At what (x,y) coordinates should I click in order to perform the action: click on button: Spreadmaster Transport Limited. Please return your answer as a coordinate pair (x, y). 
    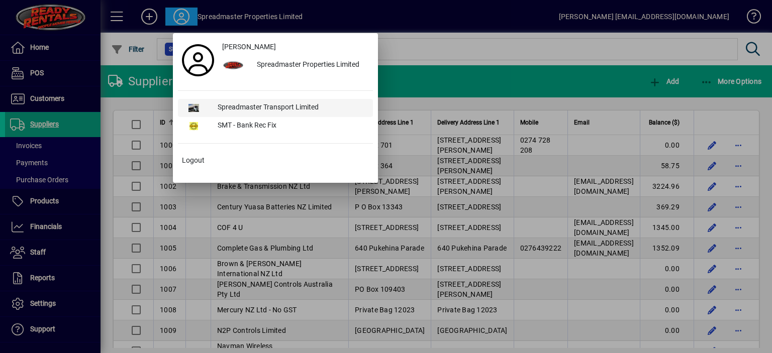
    Looking at the image, I should click on (275, 108).